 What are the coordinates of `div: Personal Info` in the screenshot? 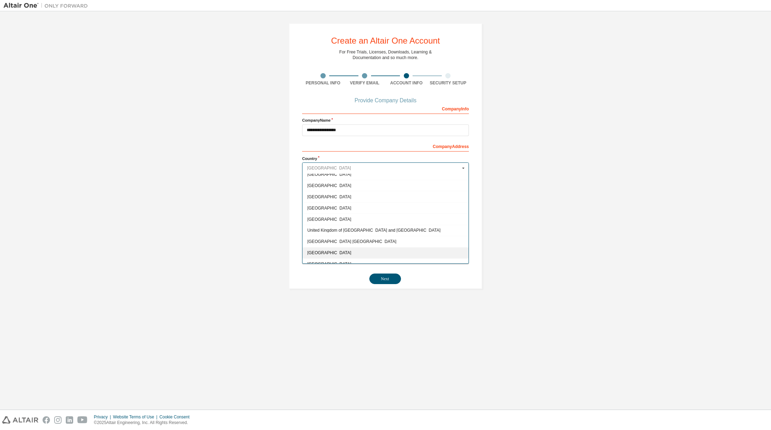 It's located at (323, 83).